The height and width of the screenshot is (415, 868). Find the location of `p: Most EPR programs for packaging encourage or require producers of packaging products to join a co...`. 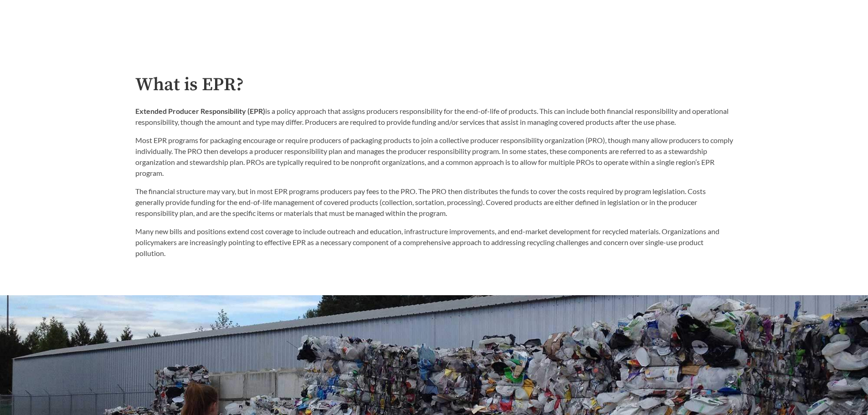

p: Most EPR programs for packaging encourage or require producers of packaging products to join a co... is located at coordinates (434, 157).